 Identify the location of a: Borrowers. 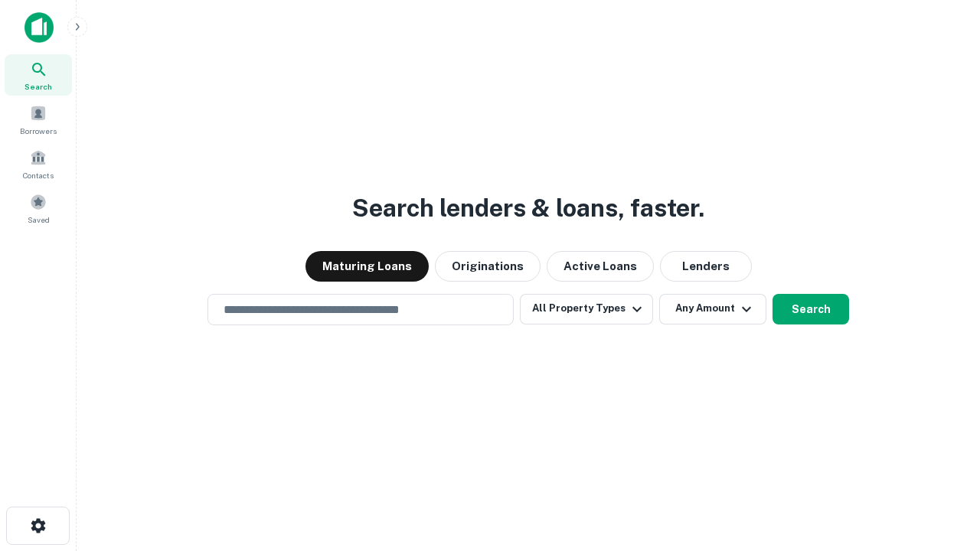
(38, 119).